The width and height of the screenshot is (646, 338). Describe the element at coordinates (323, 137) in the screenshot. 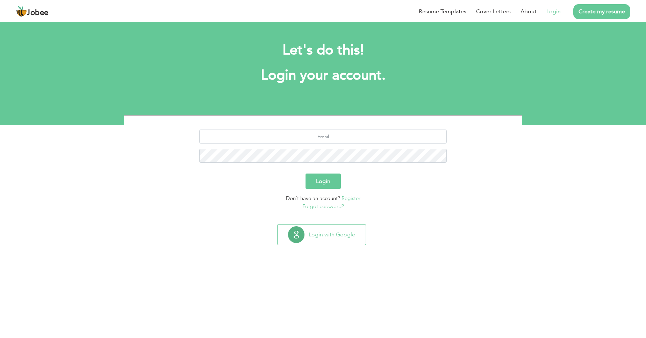

I see `input: Email` at that location.